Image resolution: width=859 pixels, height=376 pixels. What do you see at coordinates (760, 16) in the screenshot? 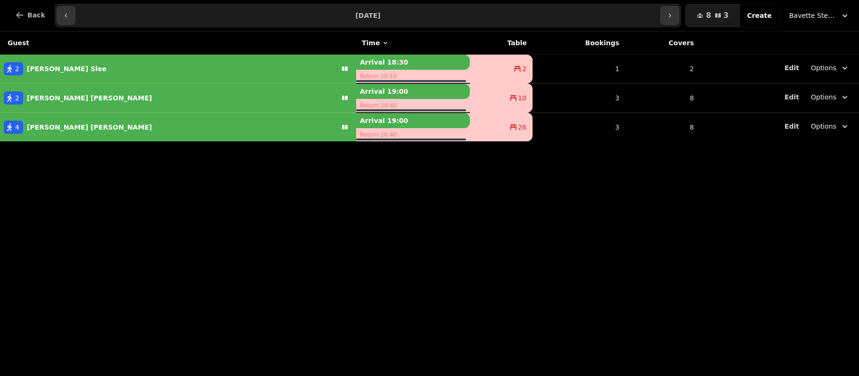
I see `span: Create` at bounding box center [760, 16].